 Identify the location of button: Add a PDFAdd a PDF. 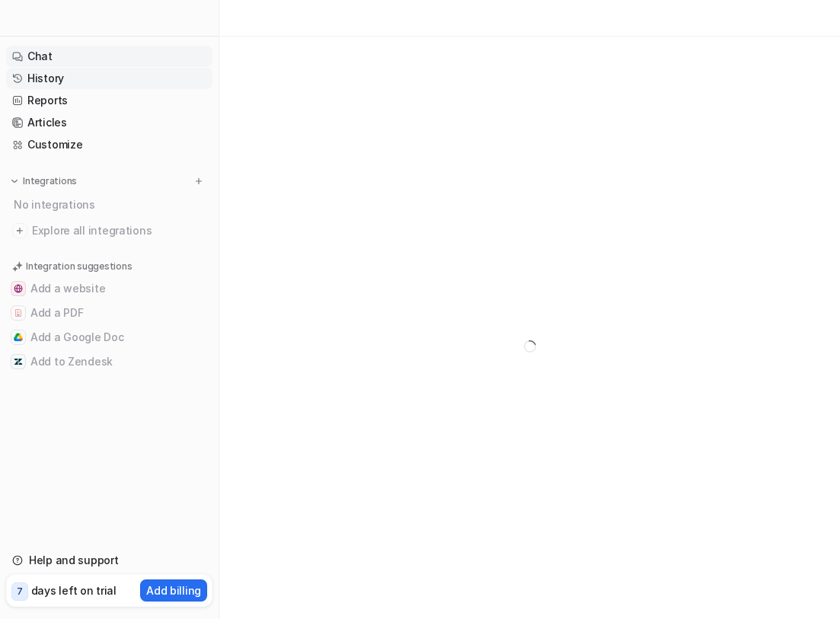
(109, 313).